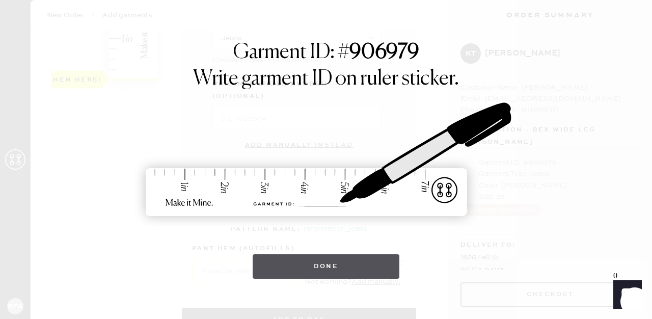  What do you see at coordinates (384, 52) in the screenshot?
I see `strong: 906979` at bounding box center [384, 52].